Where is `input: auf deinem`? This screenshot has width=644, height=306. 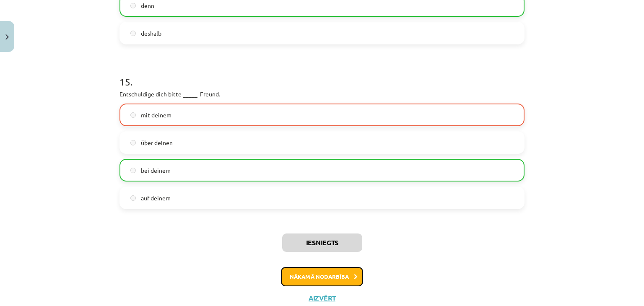 input: auf deinem is located at coordinates (133, 198).